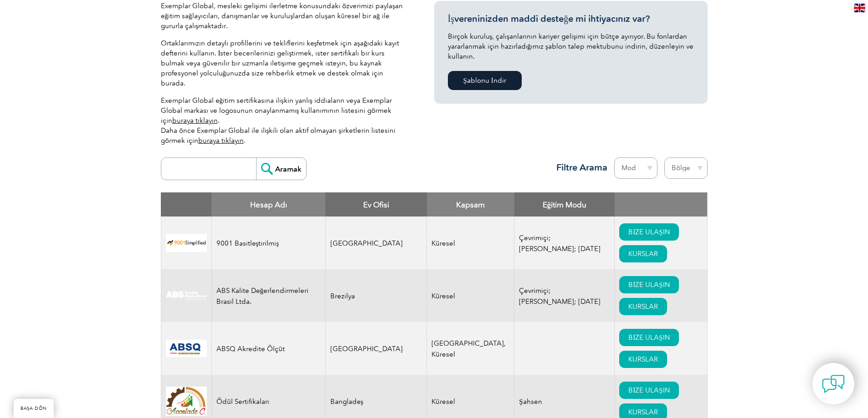 The height and width of the screenshot is (418, 868). I want to click on font: BAŞA DÖN, so click(34, 409).